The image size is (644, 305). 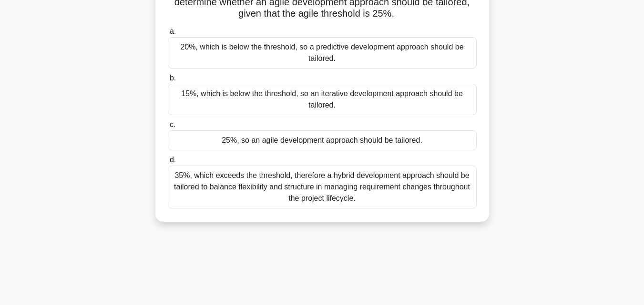 What do you see at coordinates (172, 31) in the screenshot?
I see `span: a.` at bounding box center [172, 31].